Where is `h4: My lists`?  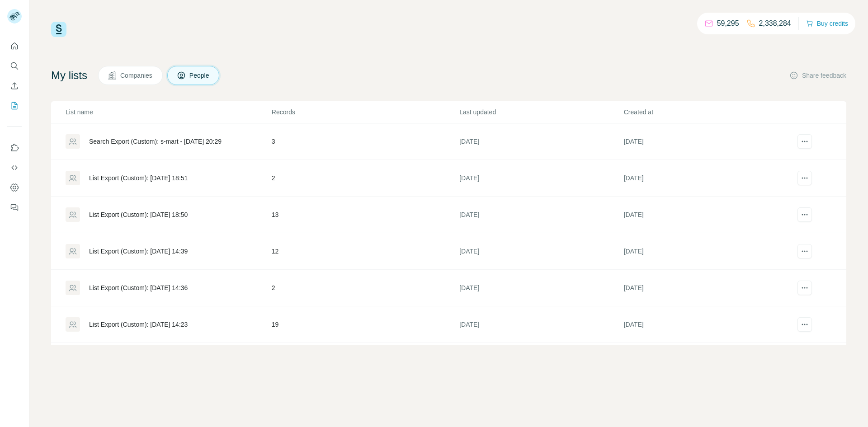
h4: My lists is located at coordinates (69, 75).